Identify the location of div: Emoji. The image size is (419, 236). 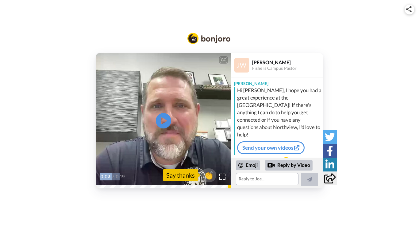
(248, 165).